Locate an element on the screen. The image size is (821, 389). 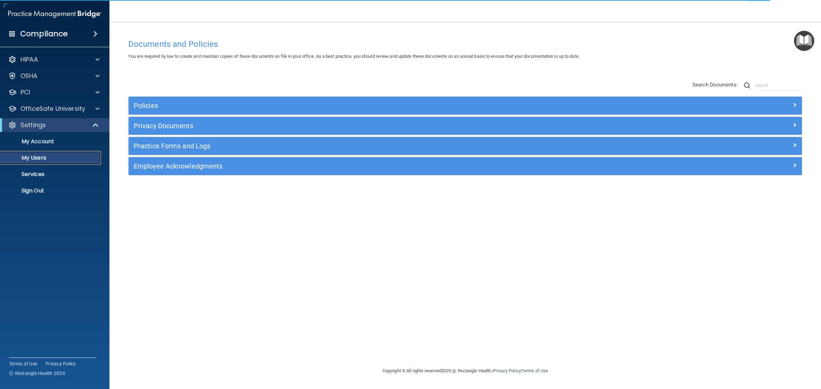
a: Practice Forms and Logs is located at coordinates (465, 146).